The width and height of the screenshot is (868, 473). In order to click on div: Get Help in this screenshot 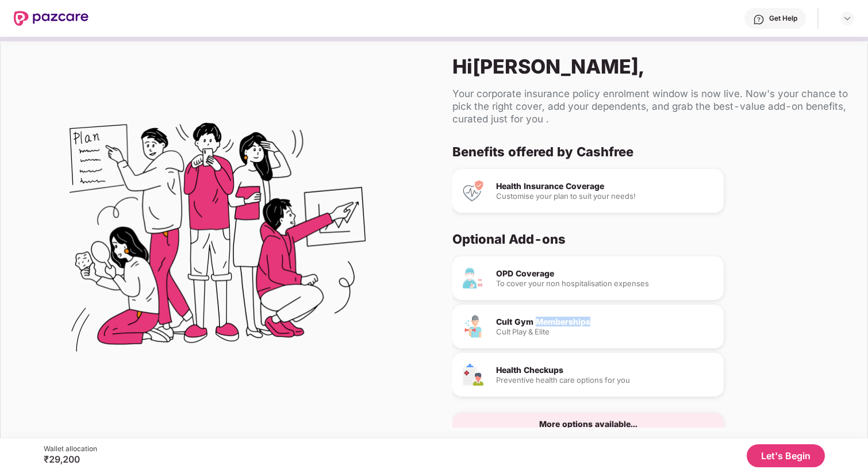, I will do `click(783, 19)`.